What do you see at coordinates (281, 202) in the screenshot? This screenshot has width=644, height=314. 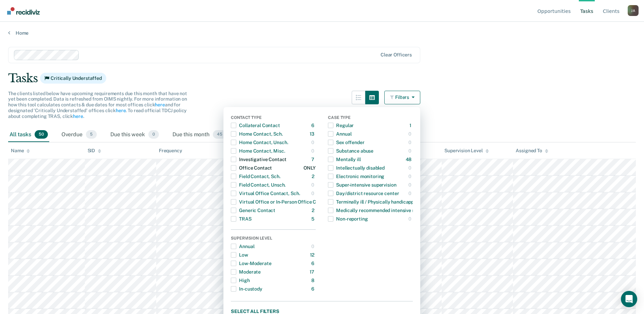 I see `div: Virtual Office or In-Person Office Contact` at bounding box center [281, 202].